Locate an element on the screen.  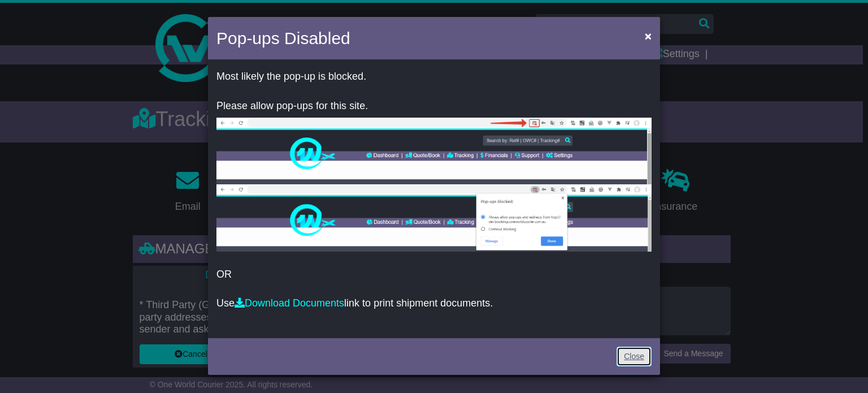
img: allow-popup-1.png is located at coordinates (434, 151).